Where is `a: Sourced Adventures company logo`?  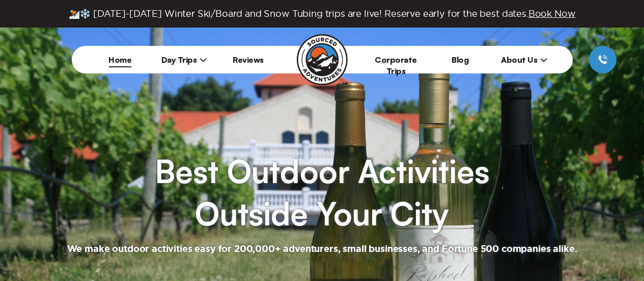
a: Sourced Adventures company logo is located at coordinates (322, 59).